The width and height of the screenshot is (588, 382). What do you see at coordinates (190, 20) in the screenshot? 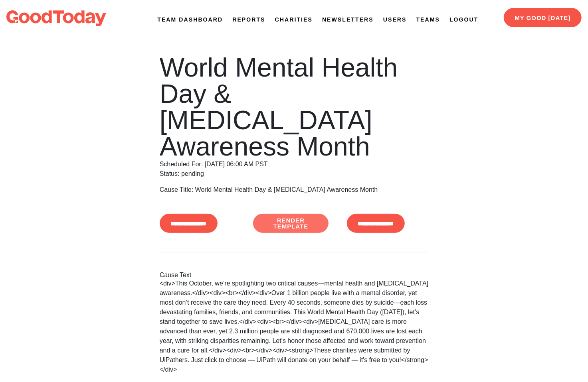
I see `a: Team Dashboard` at bounding box center [190, 20].